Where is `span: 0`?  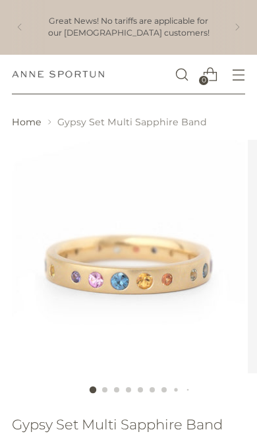
span: 0 is located at coordinates (204, 80).